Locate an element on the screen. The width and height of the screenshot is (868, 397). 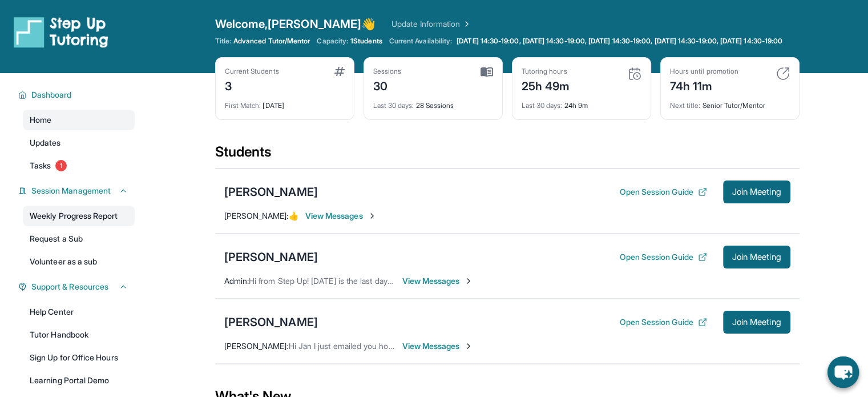
a: Help Center is located at coordinates (78, 312).